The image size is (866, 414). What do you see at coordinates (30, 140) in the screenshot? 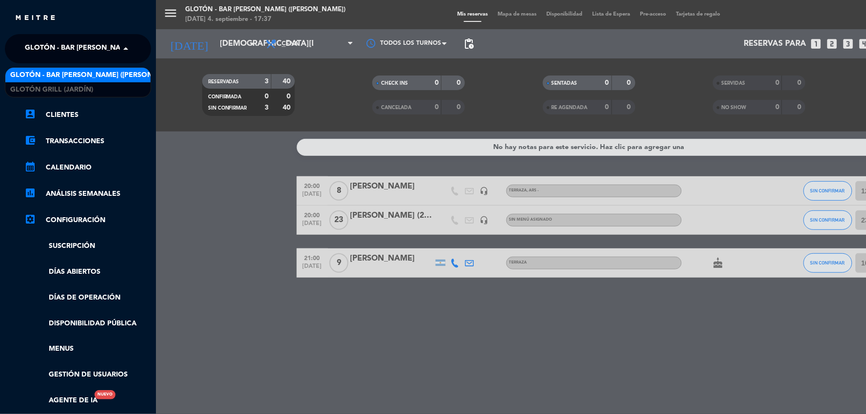
I see `i: account_balance_wallet` at bounding box center [30, 140].